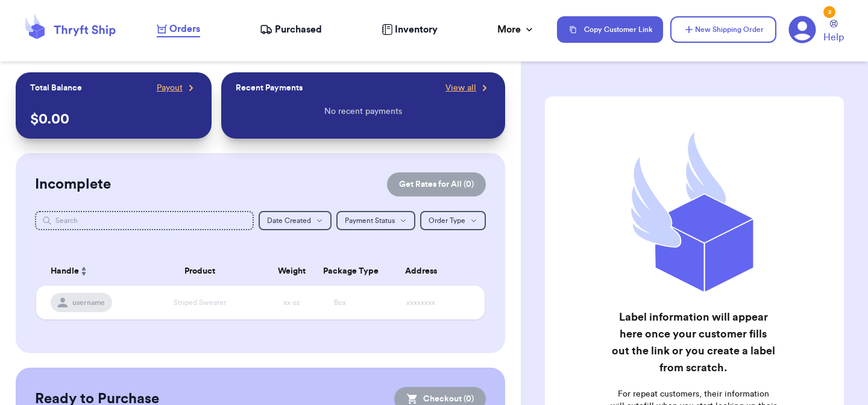 This screenshot has height=405, width=868. I want to click on span: Handle, so click(65, 272).